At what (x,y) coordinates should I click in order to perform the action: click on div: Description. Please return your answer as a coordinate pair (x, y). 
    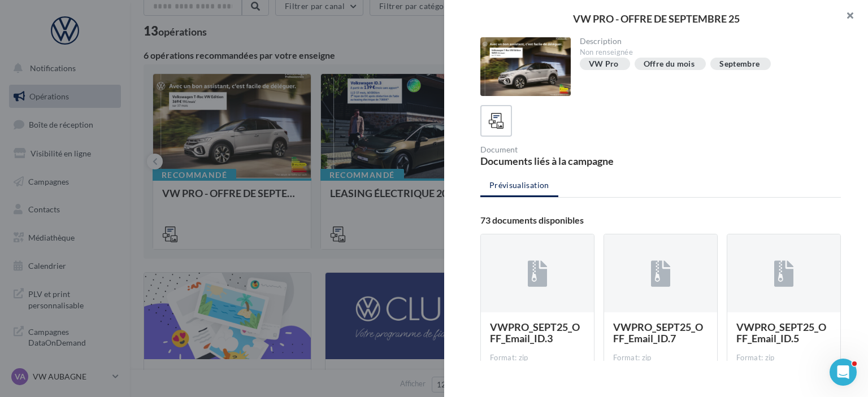
    Looking at the image, I should click on (706, 41).